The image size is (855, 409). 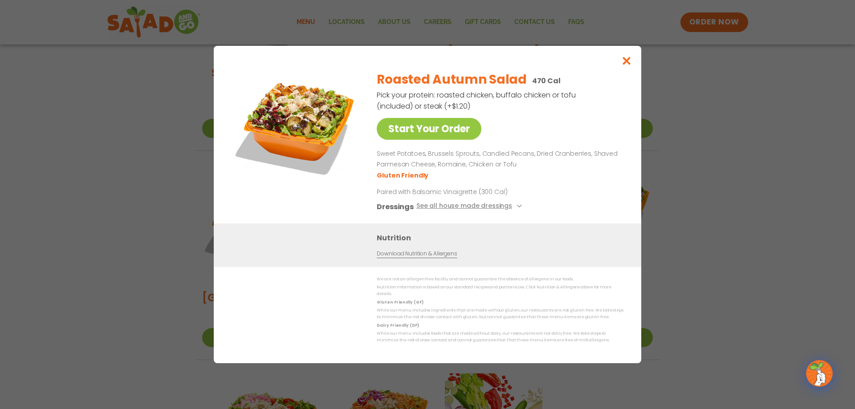 I want to click on a: Start Your Order, so click(x=429, y=129).